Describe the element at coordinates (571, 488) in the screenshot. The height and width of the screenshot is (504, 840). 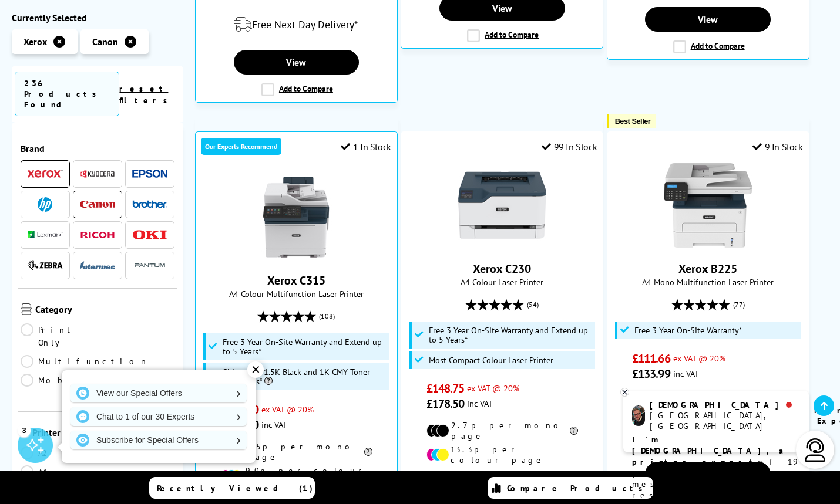
I see `a: Compare Products` at that location.